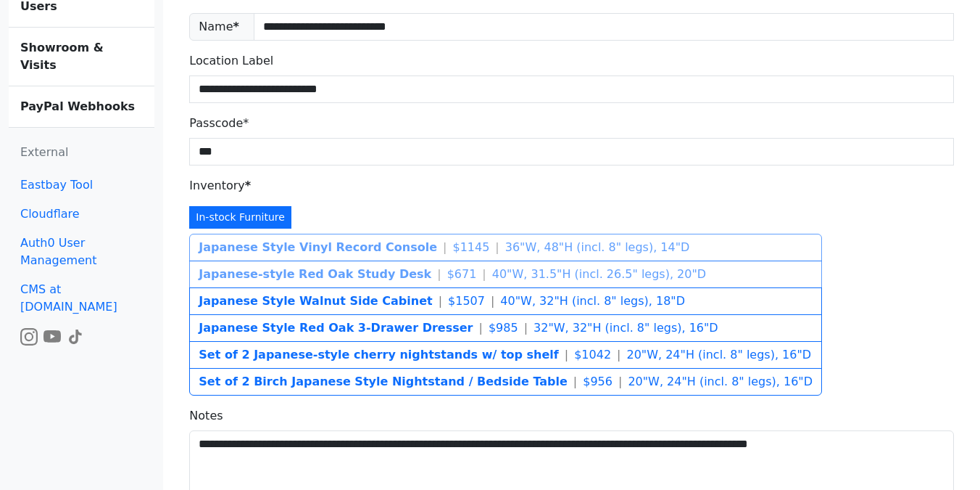 The width and height of the screenshot is (980, 490). I want to click on div: 2NPSwDmB17xWNaBK6DUQiP, so click(506, 355).